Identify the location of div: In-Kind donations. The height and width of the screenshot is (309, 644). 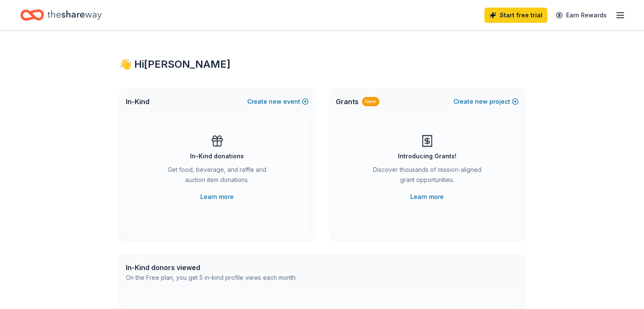
(217, 157).